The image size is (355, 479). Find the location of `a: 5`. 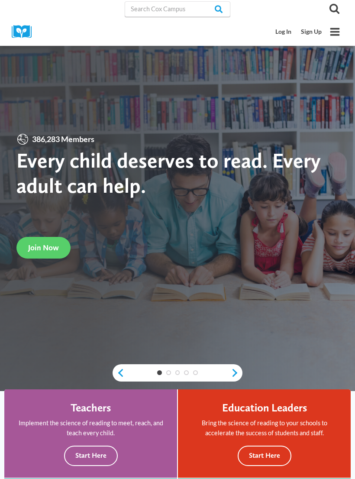

a: 5 is located at coordinates (195, 373).